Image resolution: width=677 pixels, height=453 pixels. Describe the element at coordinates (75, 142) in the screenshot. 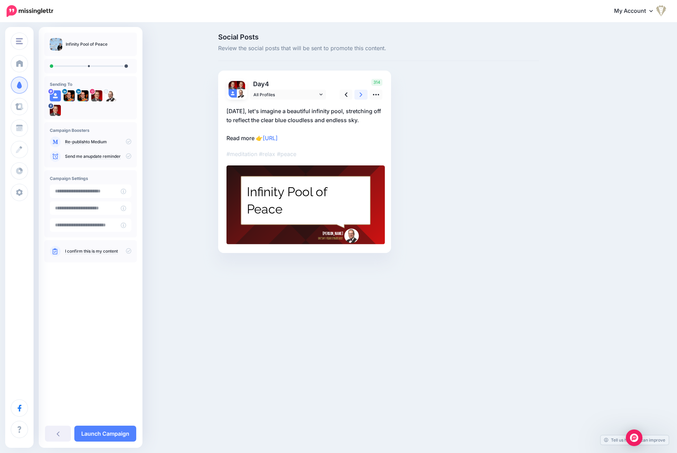

I see `a: Re-publish` at that location.